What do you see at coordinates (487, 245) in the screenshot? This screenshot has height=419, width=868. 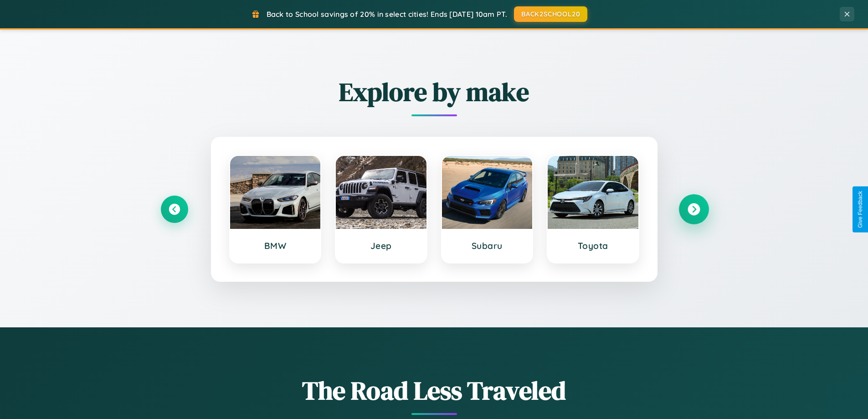 I see `h3: Subaru` at bounding box center [487, 245].